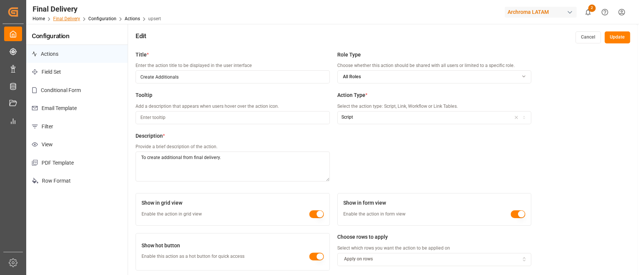 Image resolution: width=639 pixels, height=275 pixels. I want to click on span: Action Type, so click(351, 95).